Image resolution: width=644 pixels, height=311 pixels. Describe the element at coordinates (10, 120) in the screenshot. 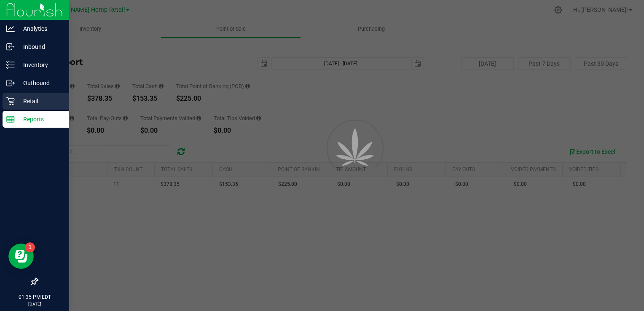

I see `inline-svg: Reports` at that location.